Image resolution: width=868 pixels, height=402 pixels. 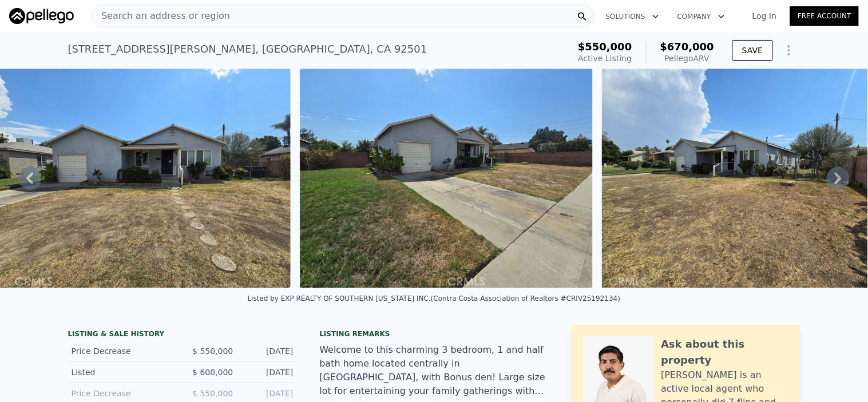 I want to click on span: $550,000, so click(x=605, y=46).